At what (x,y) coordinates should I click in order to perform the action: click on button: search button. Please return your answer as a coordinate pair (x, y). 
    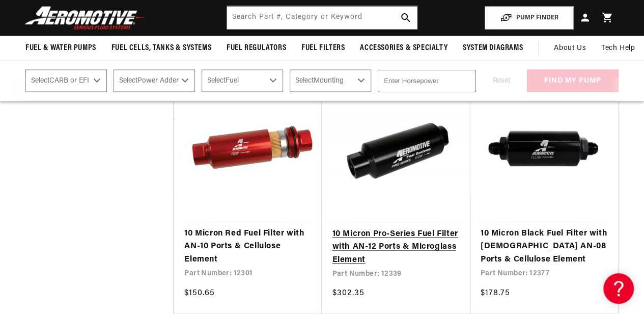
    Looking at the image, I should click on (406, 18).